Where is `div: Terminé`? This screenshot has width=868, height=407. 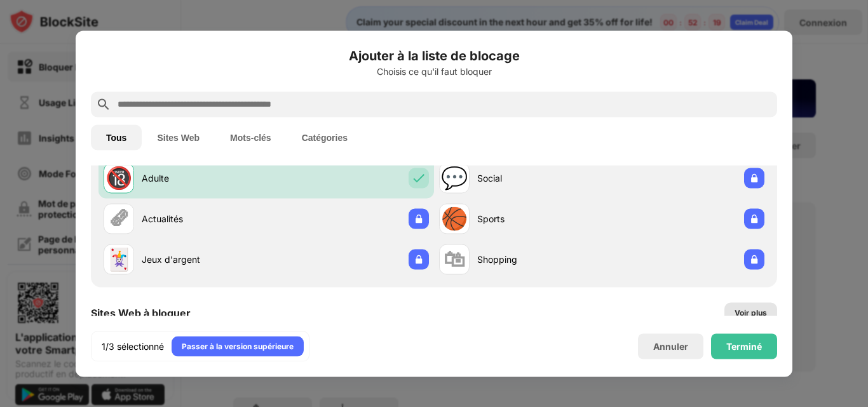 div: Terminé is located at coordinates (745, 346).